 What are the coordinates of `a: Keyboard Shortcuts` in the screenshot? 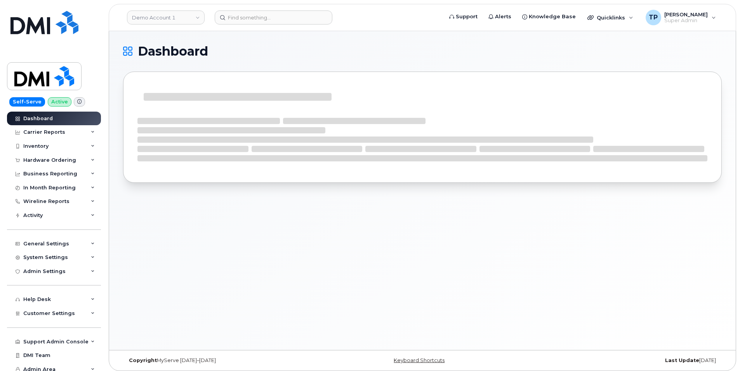 It's located at (419, 360).